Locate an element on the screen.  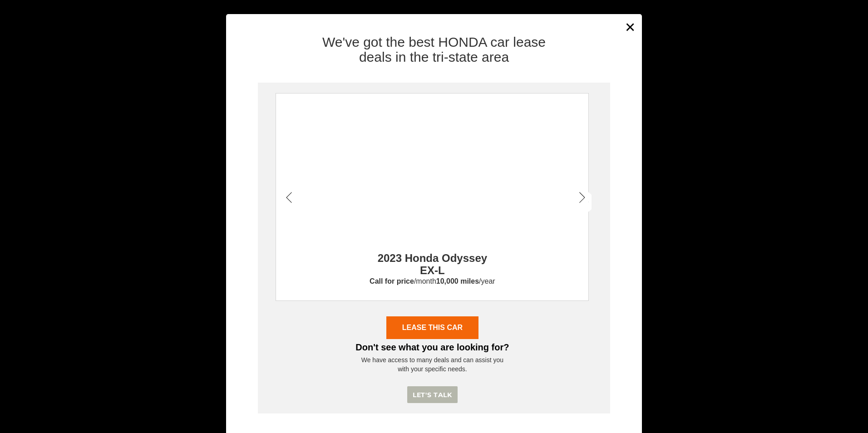
h3: Don't see what you are looking for? is located at coordinates (432, 347).